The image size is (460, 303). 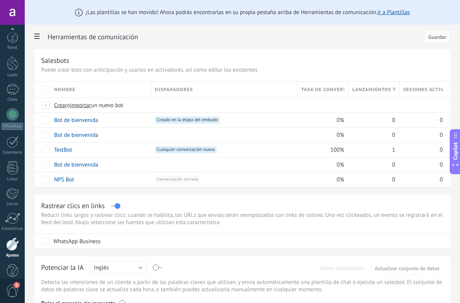 What do you see at coordinates (13, 204) in the screenshot?
I see `div: Correo` at bounding box center [13, 204].